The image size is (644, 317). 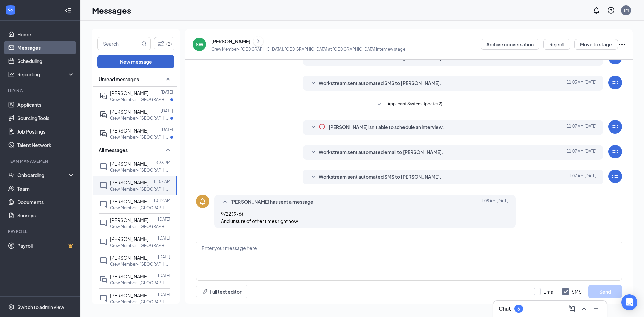 I want to click on svg: Info, so click(x=322, y=127).